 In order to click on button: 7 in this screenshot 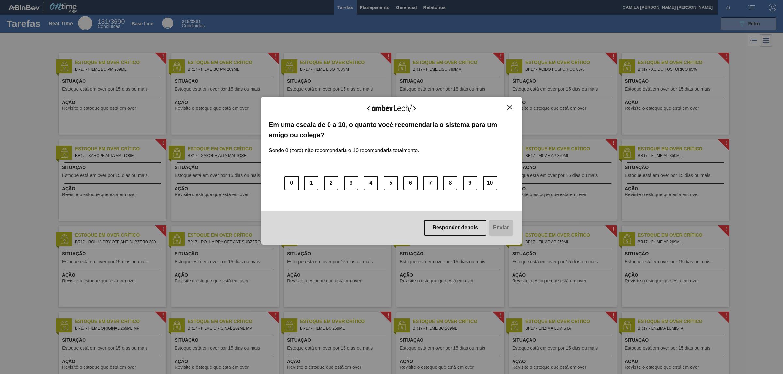, I will do `click(430, 183)`.